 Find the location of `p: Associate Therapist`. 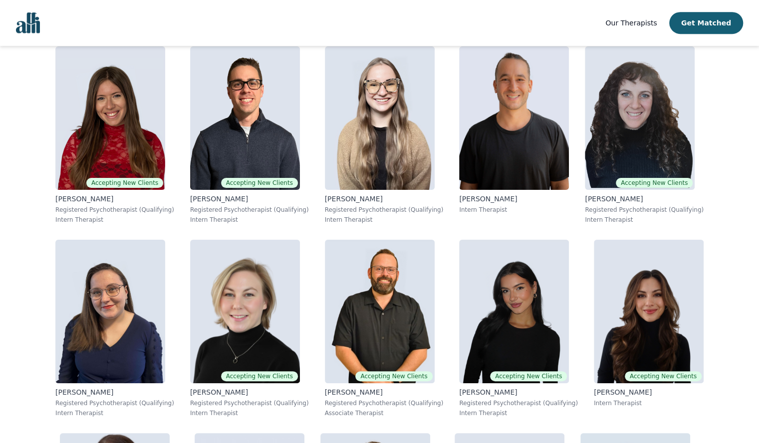

p: Associate Therapist is located at coordinates (384, 414).